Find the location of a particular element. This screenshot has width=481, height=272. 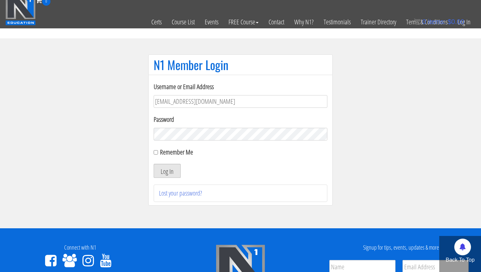

a: Terms & Conditions is located at coordinates (427, 22).